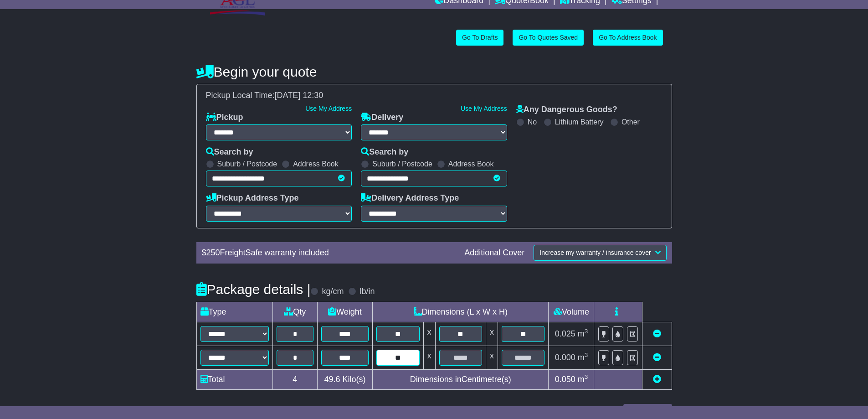  Describe the element at coordinates (461, 379) in the screenshot. I see `td: Dimensions in Centimetre(s)` at that location.